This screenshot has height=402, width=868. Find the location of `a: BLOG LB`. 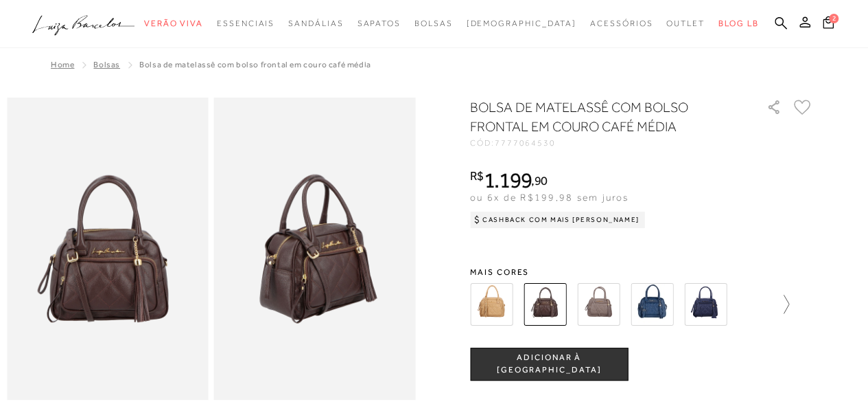

a: BLOG LB is located at coordinates (738, 23).